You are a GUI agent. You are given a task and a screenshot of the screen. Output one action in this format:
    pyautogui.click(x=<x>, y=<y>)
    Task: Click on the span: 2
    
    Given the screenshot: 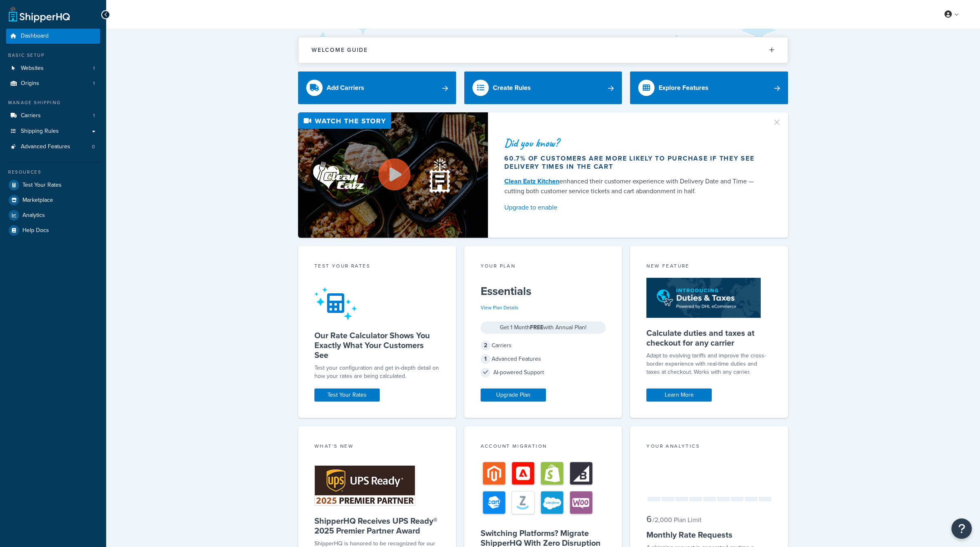 What is the action you would take?
    pyautogui.click(x=485, y=346)
    